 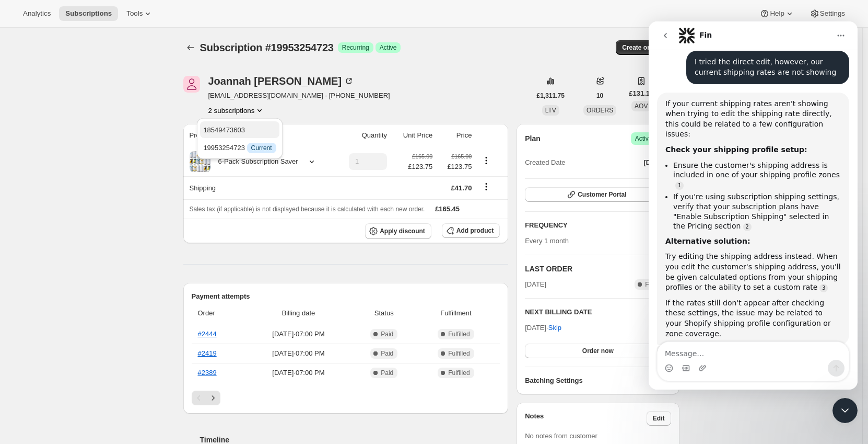 What do you see at coordinates (53, 347) in the screenshot?
I see `button: Upload attachment` at bounding box center [53, 347].